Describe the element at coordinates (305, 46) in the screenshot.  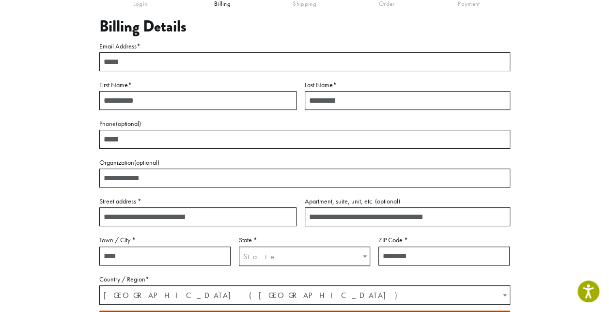
I see `label: Email Address` at that location.